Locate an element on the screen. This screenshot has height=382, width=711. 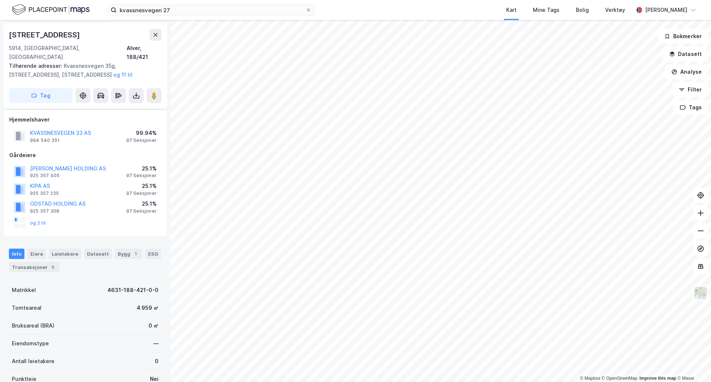
div: 4 959 ㎡ is located at coordinates (147, 308).